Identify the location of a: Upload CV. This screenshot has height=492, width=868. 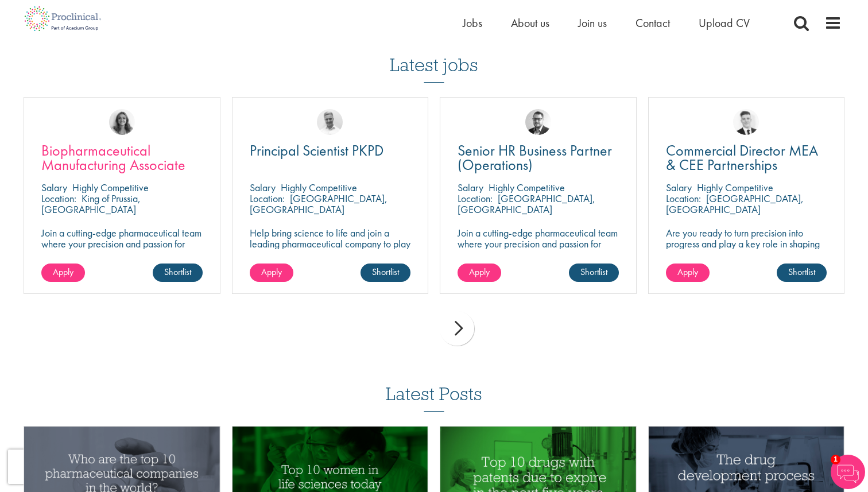
(724, 23).